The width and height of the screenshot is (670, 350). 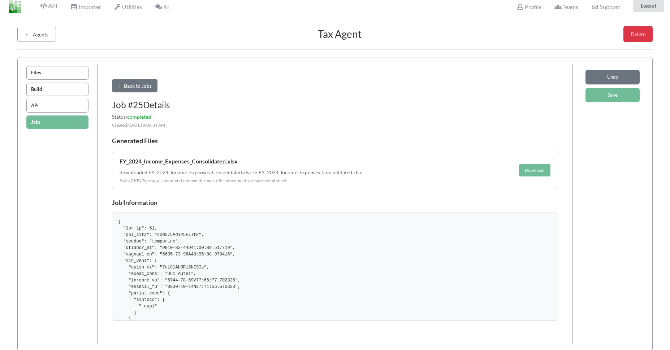 I want to click on pre: { "lor_ip": 61, "dol_sita": "coN275AdiP5ElIt8", "seddoe": "temporinc", "utlabor_et": "9010-83-44D..., so click(x=335, y=267).